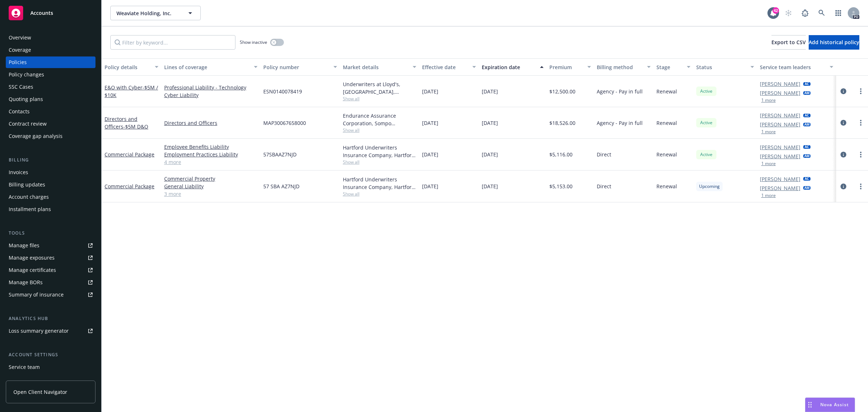 Image resolution: width=868 pixels, height=412 pixels. I want to click on div: Loss summary generator, so click(39, 331).